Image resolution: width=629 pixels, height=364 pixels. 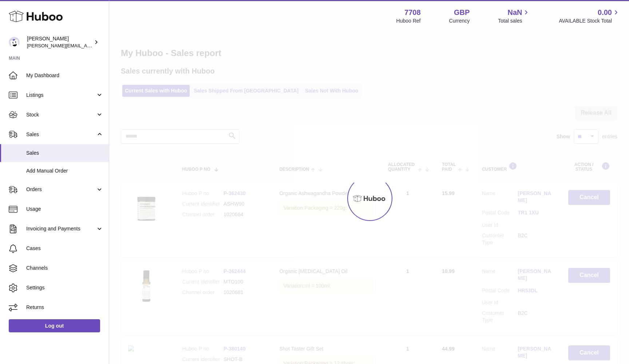 I want to click on a: NaN Total sales, so click(x=514, y=16).